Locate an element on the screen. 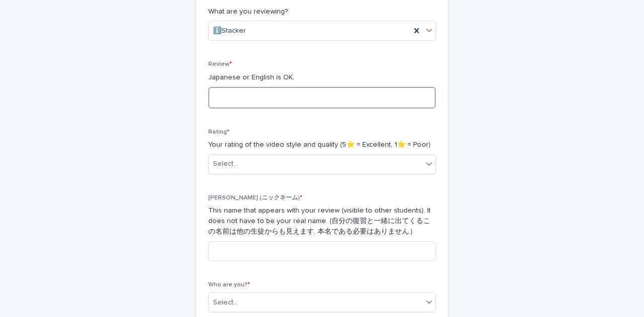 The image size is (644, 317). p: Japanese or English is OK. is located at coordinates (322, 77).